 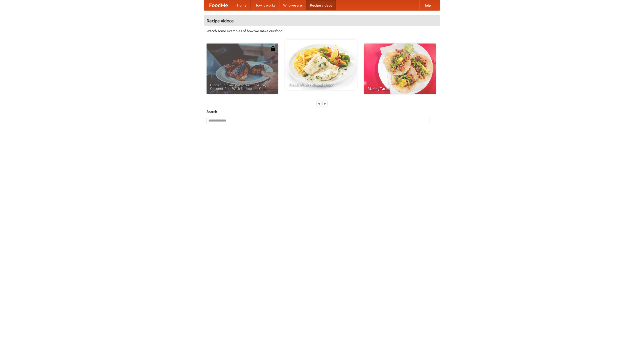 I want to click on span: French Fries Fish and Chips, so click(x=321, y=85).